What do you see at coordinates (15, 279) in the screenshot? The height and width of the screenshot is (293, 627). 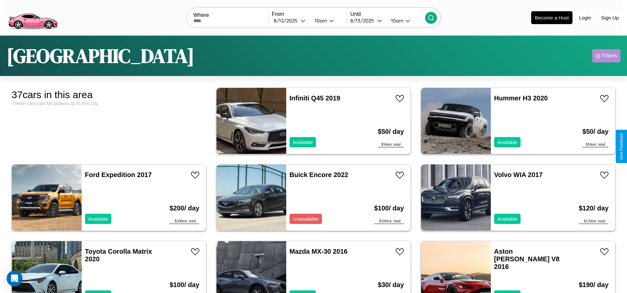 I see `div: Open Intercom Messenger` at bounding box center [15, 279].